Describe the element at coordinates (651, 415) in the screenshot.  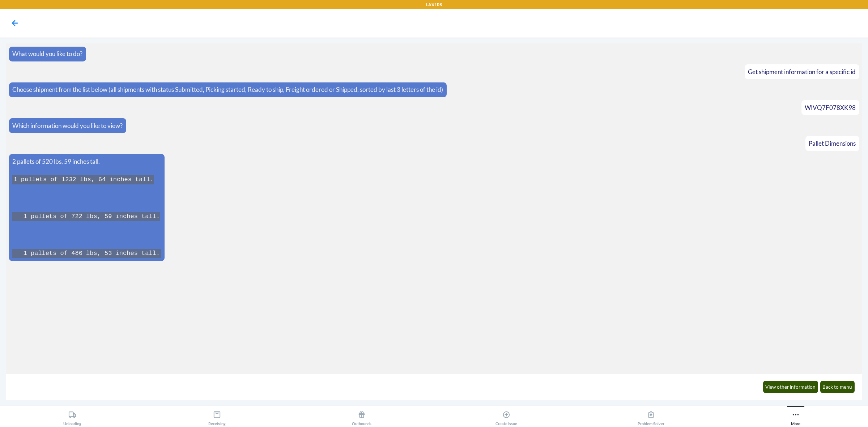
I see `button: Problem Solver` at that location.